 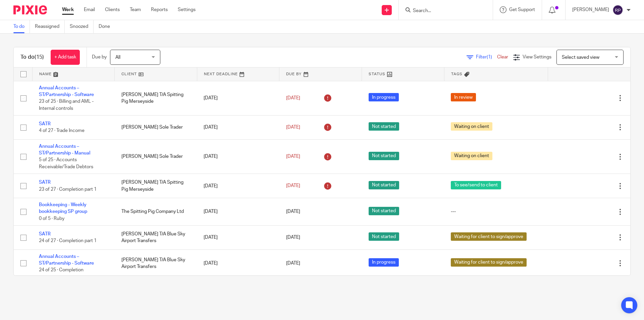 I want to click on span: (1), so click(x=490, y=57).